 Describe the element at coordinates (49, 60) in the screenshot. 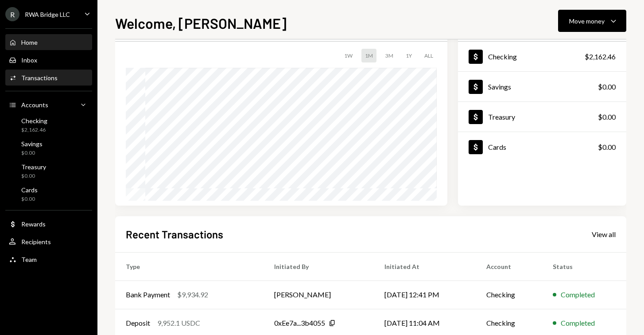

I see `a: Inbox` at that location.